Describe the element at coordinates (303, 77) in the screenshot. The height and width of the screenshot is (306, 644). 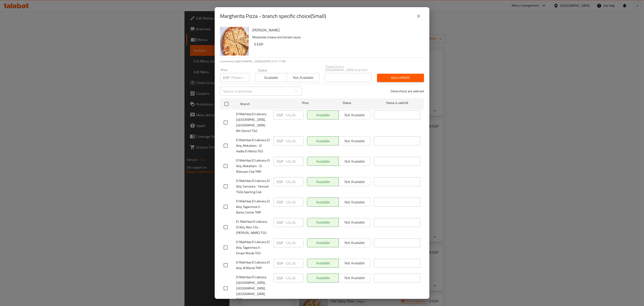
I see `span: Not available` at that location.